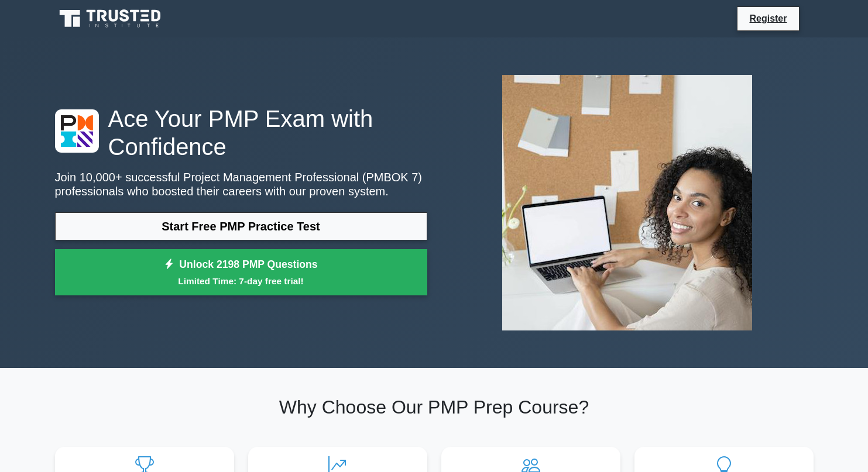 The image size is (868, 472). What do you see at coordinates (242, 273) in the screenshot?
I see `a: Unlock 2198 PMP QuestionsLimited Time: 7-day free trial!` at bounding box center [242, 273].